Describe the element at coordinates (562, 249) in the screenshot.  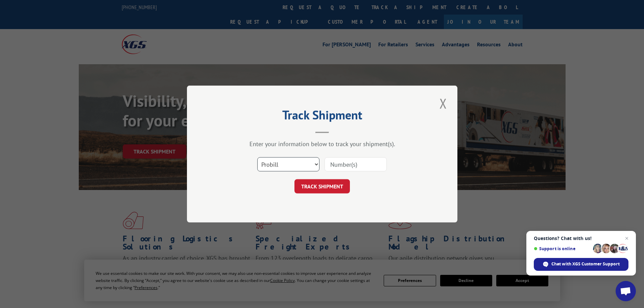
I see `span: Support is online` at that location.